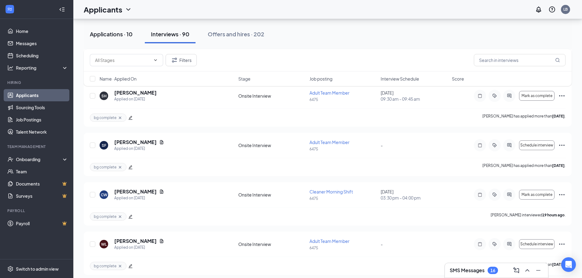  Describe the element at coordinates (516, 271) in the screenshot. I see `button: ComposeMessage` at that location.